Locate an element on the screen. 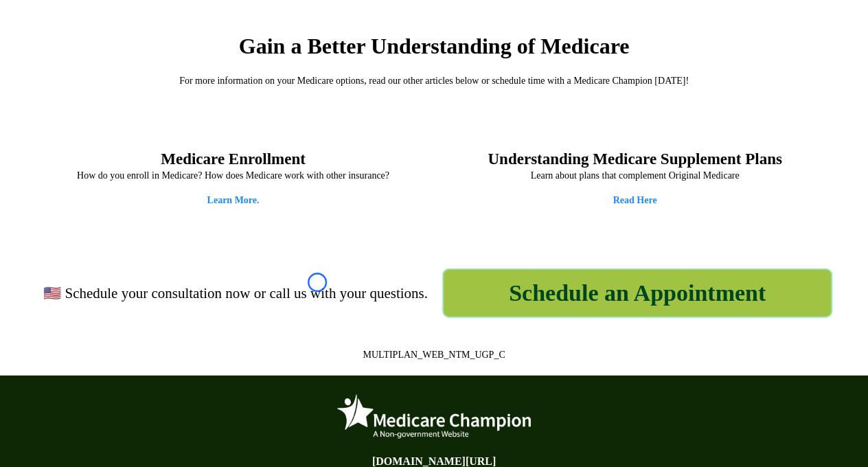 Image resolution: width=868 pixels, height=467 pixels. p: For more information on your Medicare options, read our other articles below or schedule time wit... is located at coordinates (434, 81).